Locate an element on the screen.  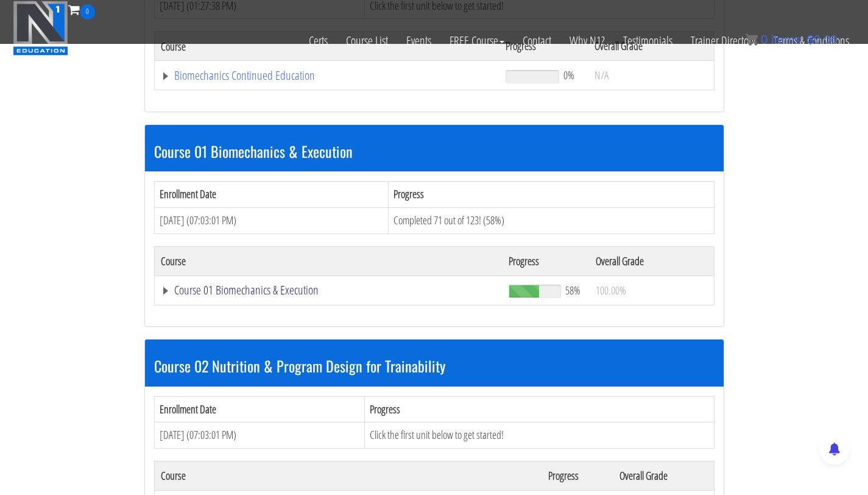
img: icon11.png is located at coordinates (752, 40).